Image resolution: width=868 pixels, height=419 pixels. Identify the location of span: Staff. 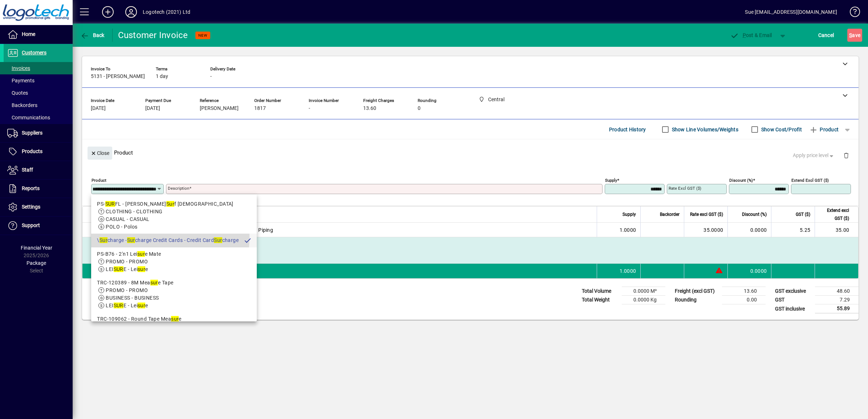
(27, 170).